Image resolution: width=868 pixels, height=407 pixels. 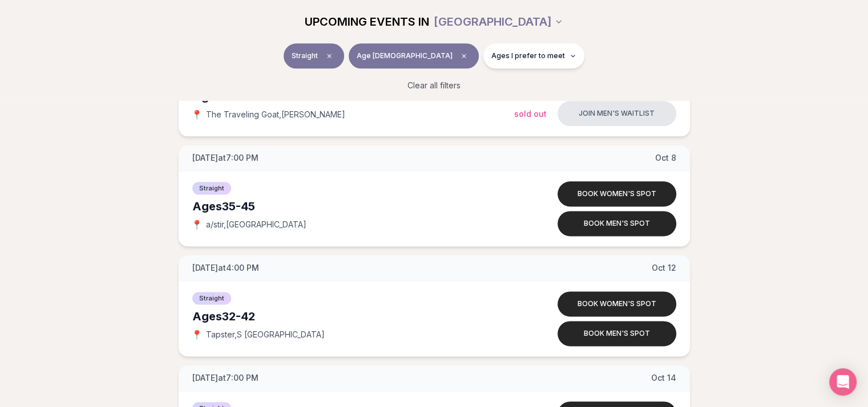 What do you see at coordinates (366, 22) in the screenshot?
I see `span: UPCOMING EVENTS IN` at bounding box center [366, 22].